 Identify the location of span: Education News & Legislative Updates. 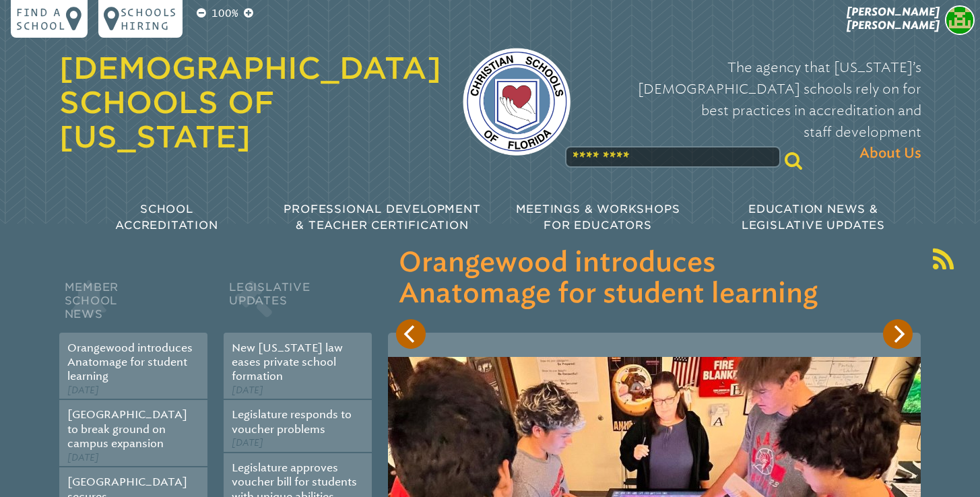
(813, 217).